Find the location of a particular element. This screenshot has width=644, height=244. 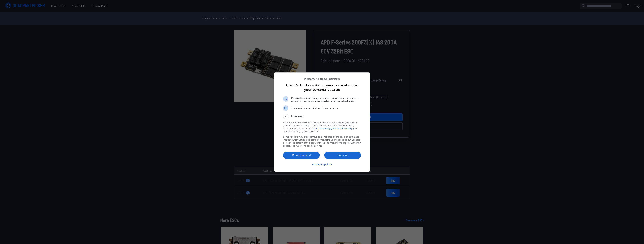

p: Your personal data will be processed and information from your device (cookies, unique identifier... is located at coordinates (322, 127).